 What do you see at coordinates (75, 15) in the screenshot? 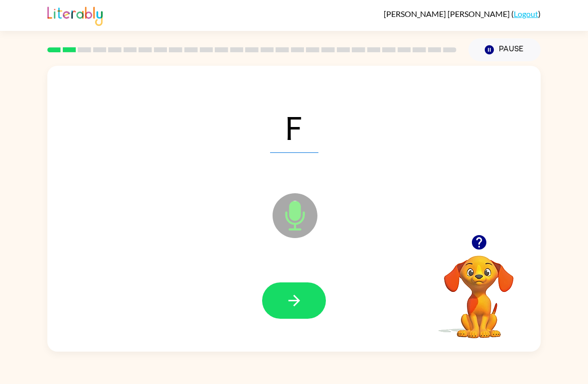
I see `img: Literably` at bounding box center [75, 15].